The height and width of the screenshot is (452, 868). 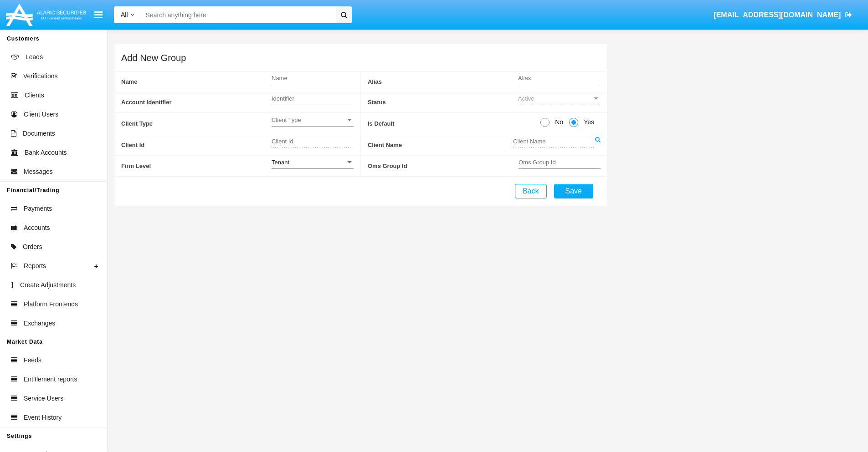 I want to click on span: Client Id, so click(x=196, y=145).